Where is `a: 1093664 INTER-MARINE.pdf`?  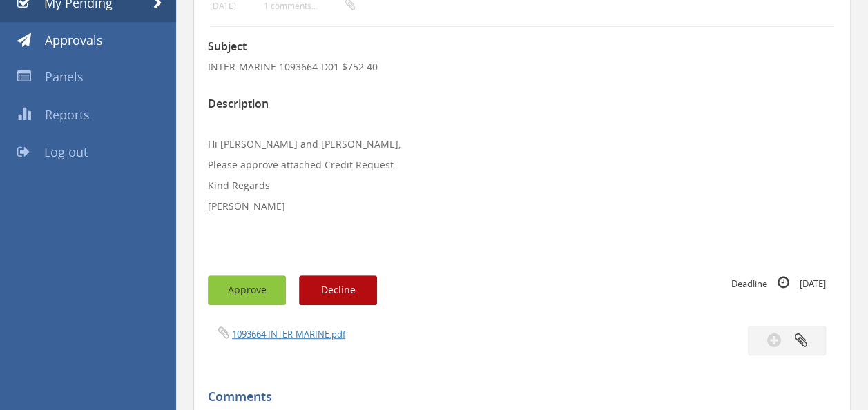
a: 1093664 INTER-MARINE.pdf is located at coordinates (288, 335).